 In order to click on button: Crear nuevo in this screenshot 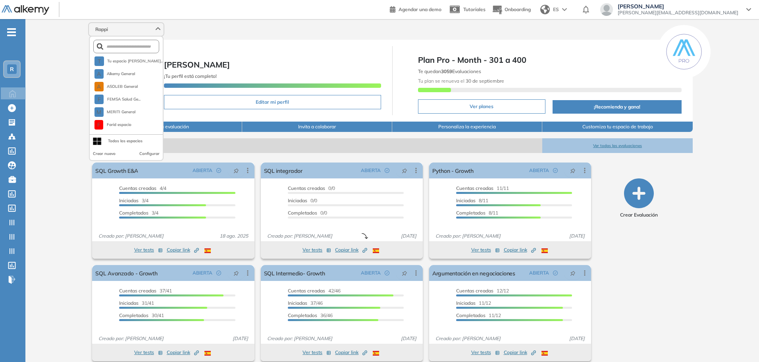, I will do `click(104, 154)`.